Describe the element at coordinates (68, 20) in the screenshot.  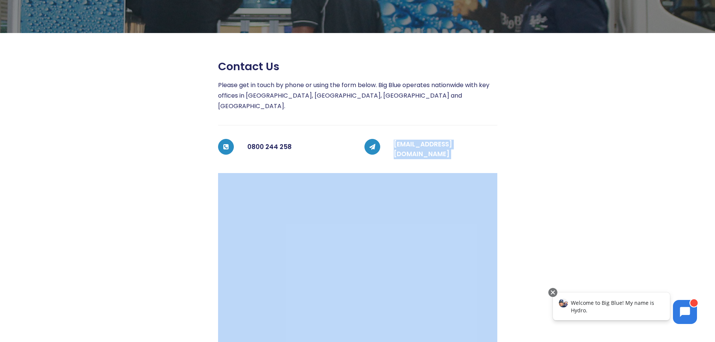
I see `span: Welcome to Big Blue! My name is Hydro.` at that location.